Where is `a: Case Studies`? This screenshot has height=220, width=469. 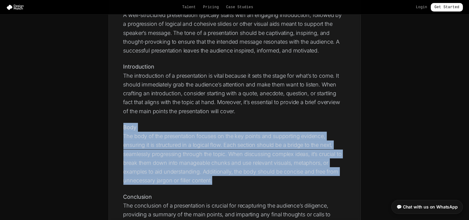 a: Case Studies is located at coordinates (240, 7).